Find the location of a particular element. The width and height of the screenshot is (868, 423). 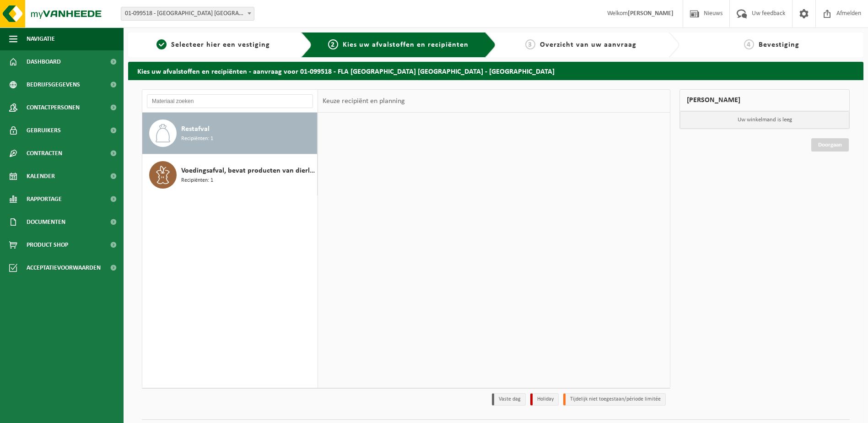

span: Kalender is located at coordinates (41, 177).